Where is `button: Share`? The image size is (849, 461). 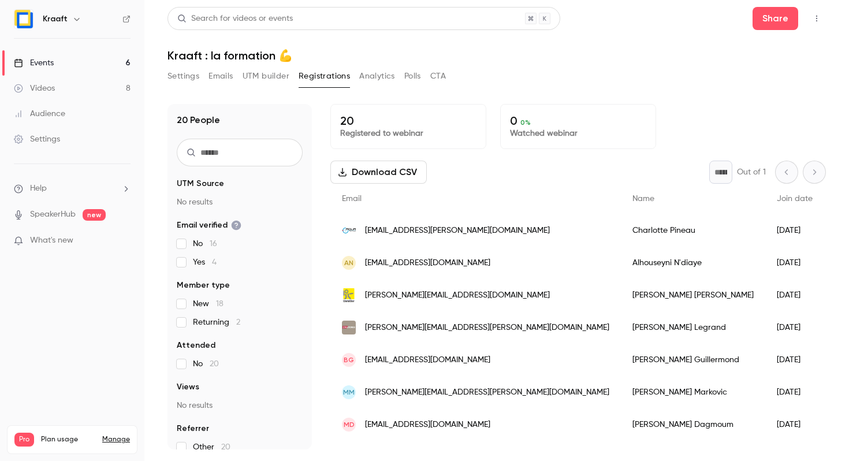 button: Share is located at coordinates (776, 18).